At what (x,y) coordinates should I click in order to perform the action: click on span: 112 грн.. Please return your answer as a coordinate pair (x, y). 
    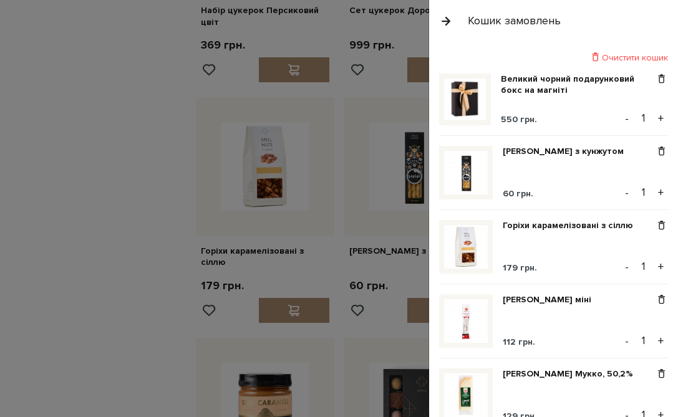
    Looking at the image, I should click on (519, 342).